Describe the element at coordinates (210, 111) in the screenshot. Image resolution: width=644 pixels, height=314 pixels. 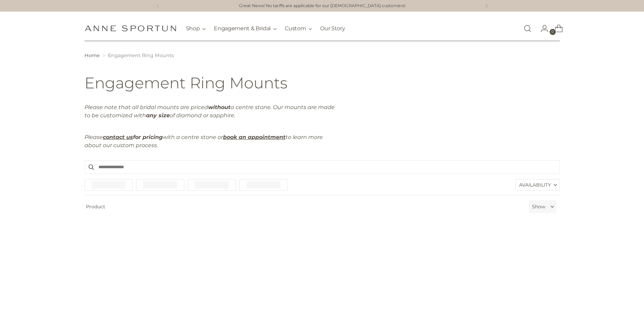
I see `span: Please note that all bridal mounts are priced a centre stone. Our mounts are made to be customize...` at that location.